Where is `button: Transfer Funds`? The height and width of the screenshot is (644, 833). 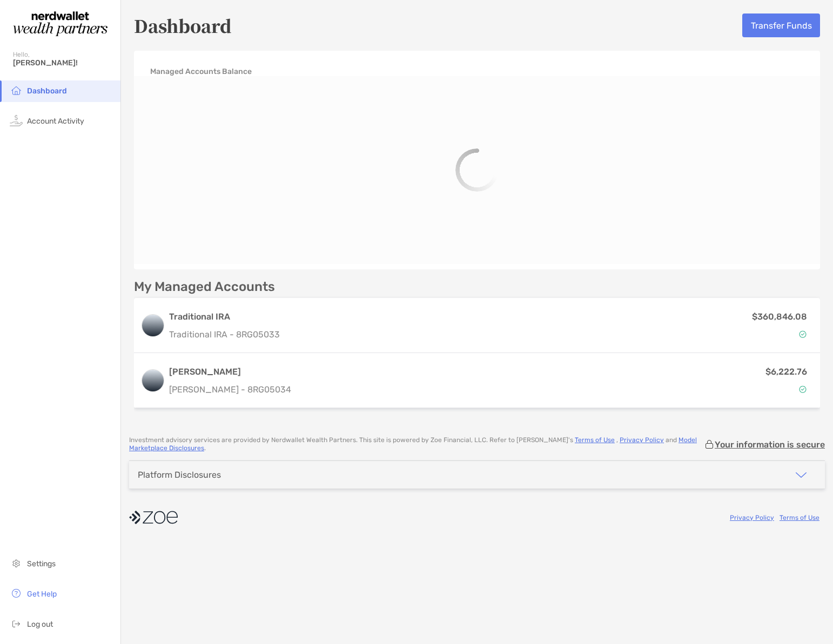 button: Transfer Funds is located at coordinates (781, 25).